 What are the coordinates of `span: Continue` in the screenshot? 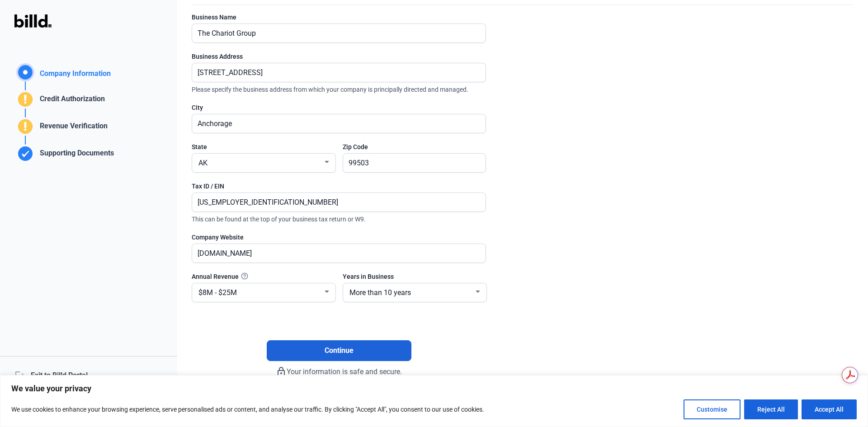 It's located at (339, 351).